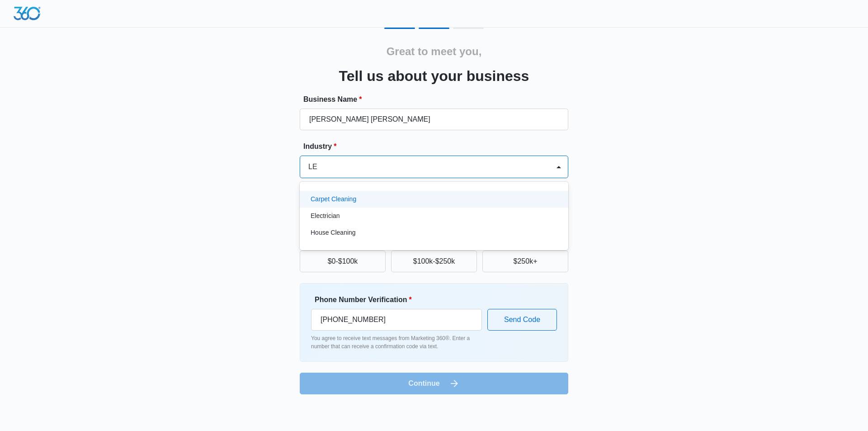 The image size is (868, 431). What do you see at coordinates (438, 99) in the screenshot?
I see `label: Business Name` at bounding box center [438, 99].